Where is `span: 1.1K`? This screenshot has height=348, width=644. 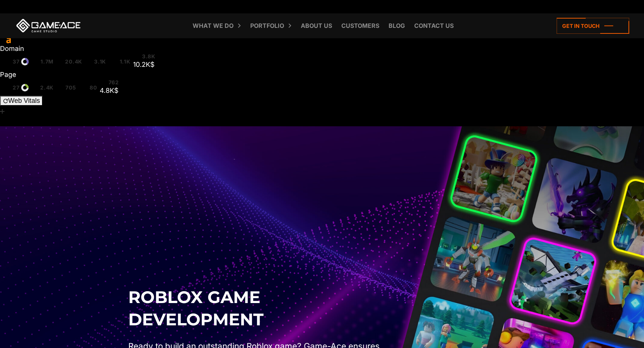 span: 1.1K is located at coordinates (125, 62).